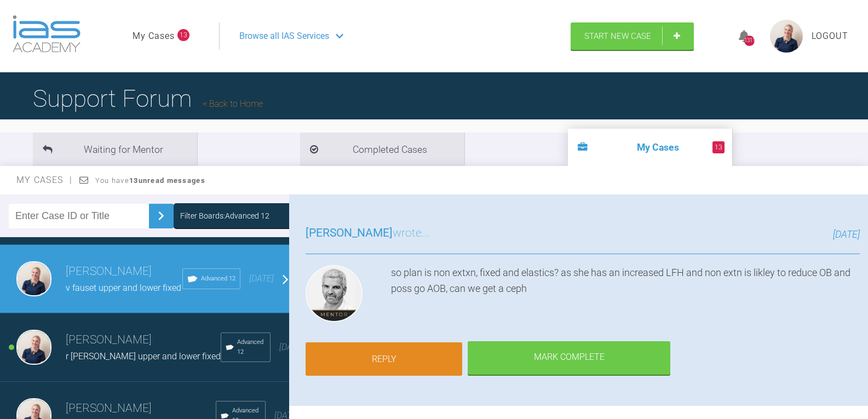 The image size is (868, 419). Describe the element at coordinates (167, 180) in the screenshot. I see `strong: 13 unread messages` at that location.